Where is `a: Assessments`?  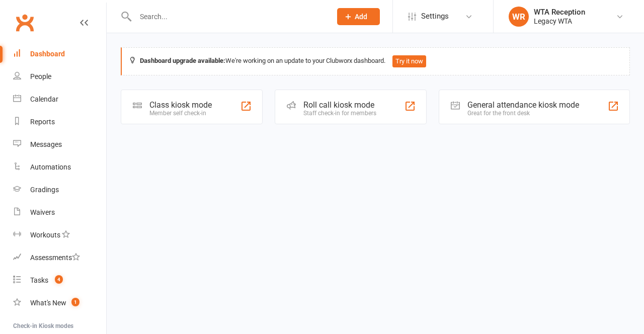 a: Assessments is located at coordinates (59, 257).